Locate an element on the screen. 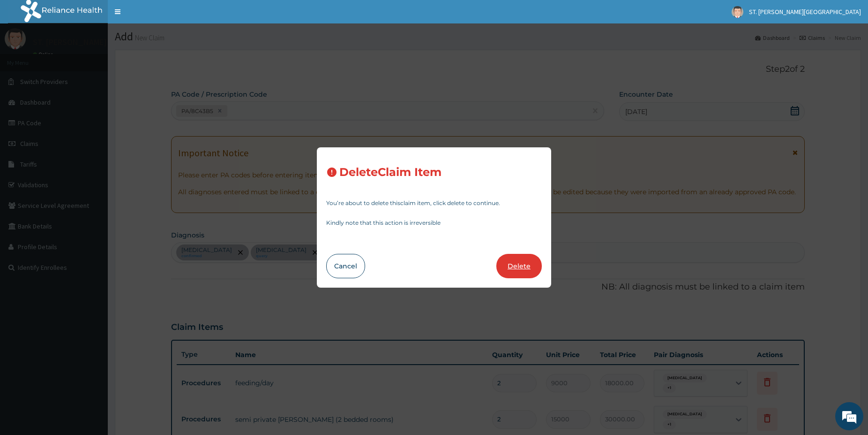 Image resolution: width=868 pixels, height=435 pixels. img: d_794563401_company_1708531726252_794563401 is located at coordinates (28, 58).